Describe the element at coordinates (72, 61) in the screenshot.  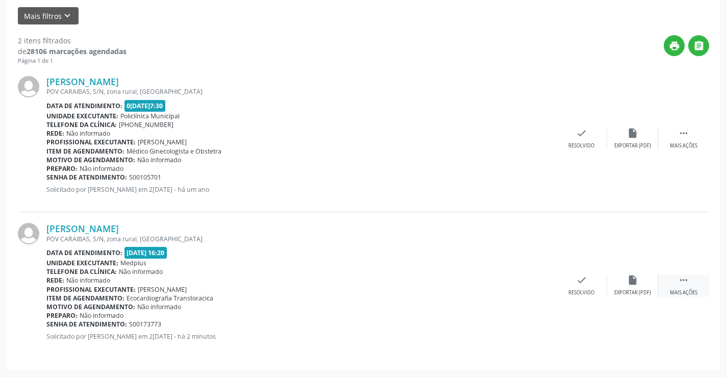
I see `div: Página 1 de 1` at that location.